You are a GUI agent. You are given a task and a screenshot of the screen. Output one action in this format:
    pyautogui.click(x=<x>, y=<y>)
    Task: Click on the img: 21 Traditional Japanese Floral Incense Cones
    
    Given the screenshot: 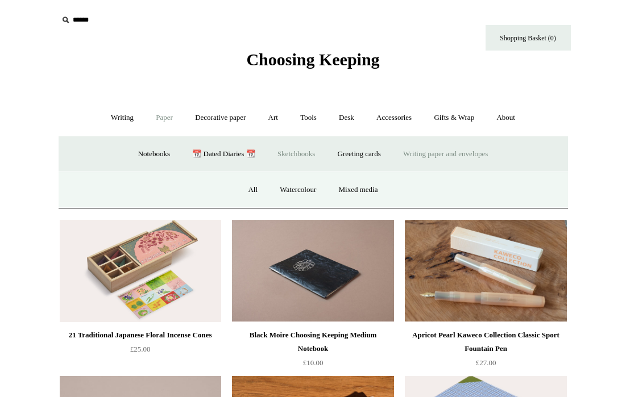 What is the action you would take?
    pyautogui.click(x=140, y=271)
    